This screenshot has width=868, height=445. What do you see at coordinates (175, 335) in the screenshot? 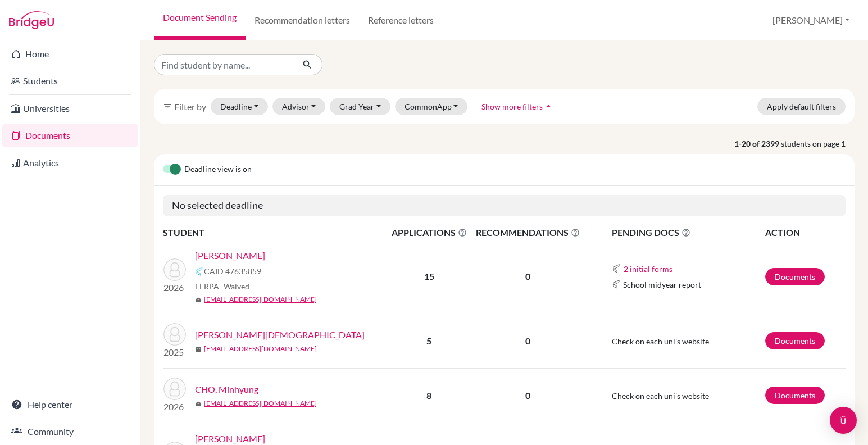
I see `img: MALVIYA, Vaishnavi` at bounding box center [175, 335].